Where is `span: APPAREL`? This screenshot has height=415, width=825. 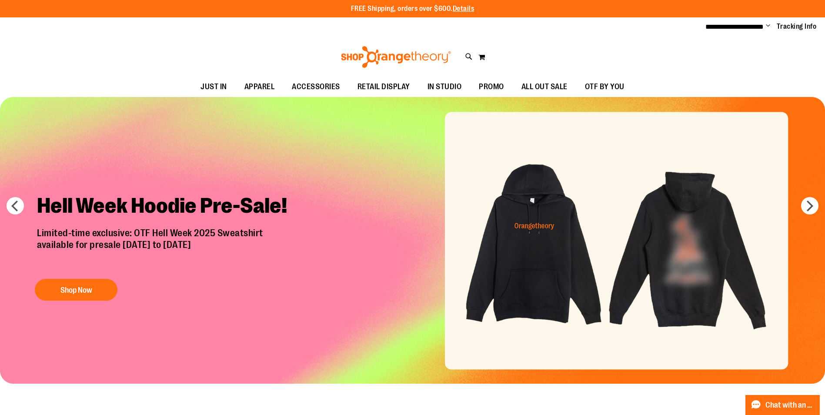
span: APPAREL is located at coordinates (260, 87).